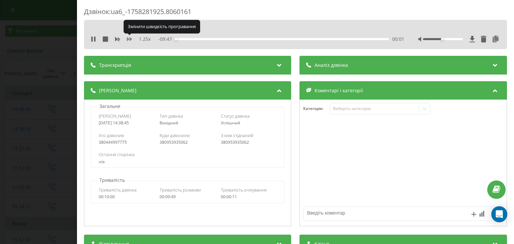 This screenshot has width=514, height=244. Describe the element at coordinates (175, 135) in the screenshot. I see `span: Куди дзвонили` at that location.